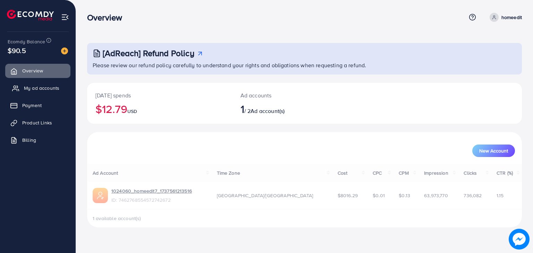 The width and height of the screenshot is (533, 253). I want to click on span: $90.5, so click(17, 50).